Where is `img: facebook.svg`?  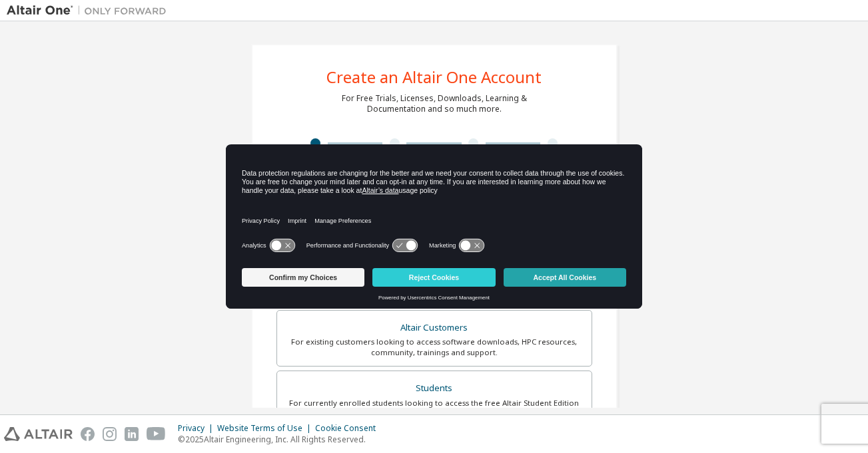
img: facebook.svg is located at coordinates (87, 434).